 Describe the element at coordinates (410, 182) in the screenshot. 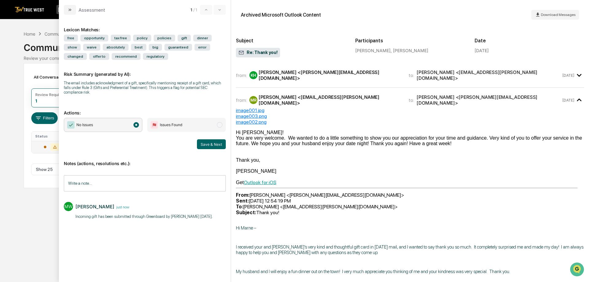

I see `div: Get` at that location.